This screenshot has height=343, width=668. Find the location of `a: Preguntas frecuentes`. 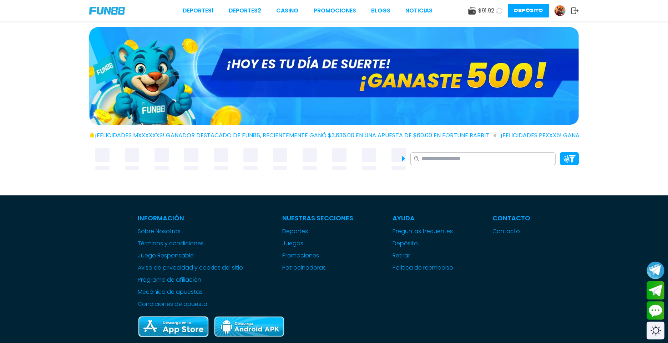

a: Preguntas frecuentes is located at coordinates (423, 232).